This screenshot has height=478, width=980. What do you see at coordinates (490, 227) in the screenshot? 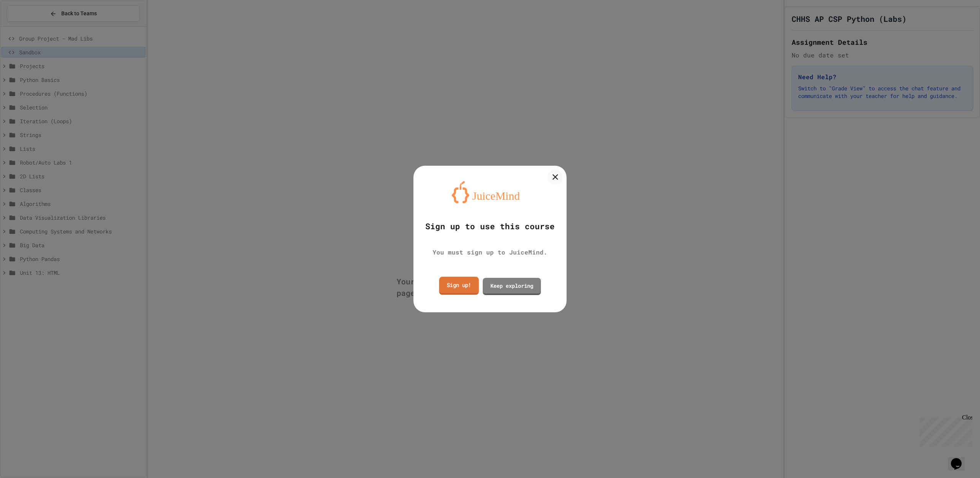
I see `div: Sign up to use this course` at bounding box center [490, 227].